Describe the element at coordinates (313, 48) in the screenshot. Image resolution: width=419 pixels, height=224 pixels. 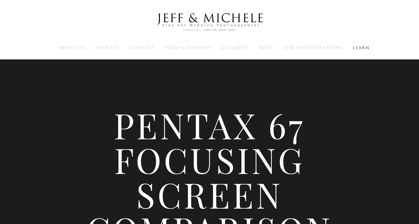
I see `a: For Photographers` at that location.